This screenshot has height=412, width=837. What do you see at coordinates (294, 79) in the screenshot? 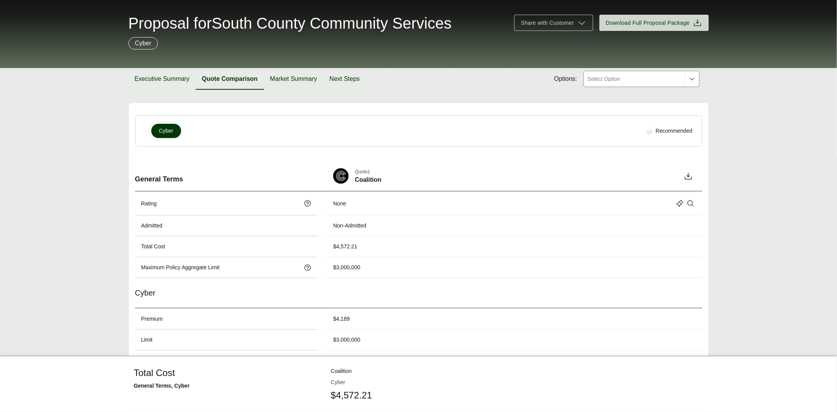
I see `button: Market Summary` at bounding box center [294, 79].